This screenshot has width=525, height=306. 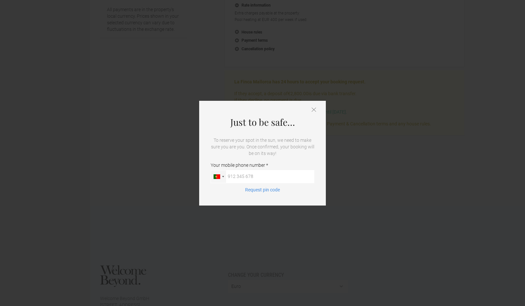 I want to click on input: Your mobile phone number, so click(x=263, y=177).